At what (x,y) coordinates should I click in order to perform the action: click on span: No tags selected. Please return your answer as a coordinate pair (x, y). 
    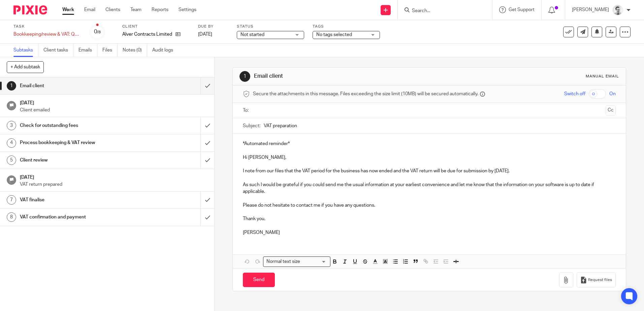
    Looking at the image, I should click on (334, 35).